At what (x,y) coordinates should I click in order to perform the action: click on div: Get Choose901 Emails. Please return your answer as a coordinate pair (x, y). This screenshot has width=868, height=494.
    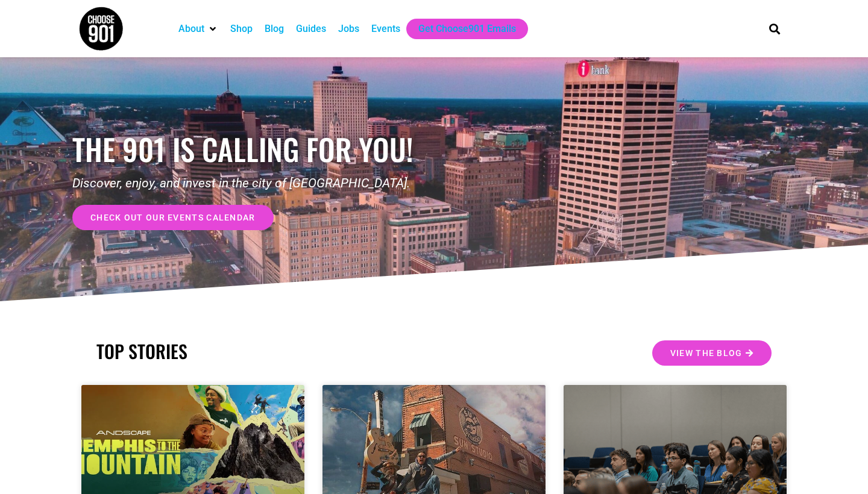
    Looking at the image, I should click on (467, 29).